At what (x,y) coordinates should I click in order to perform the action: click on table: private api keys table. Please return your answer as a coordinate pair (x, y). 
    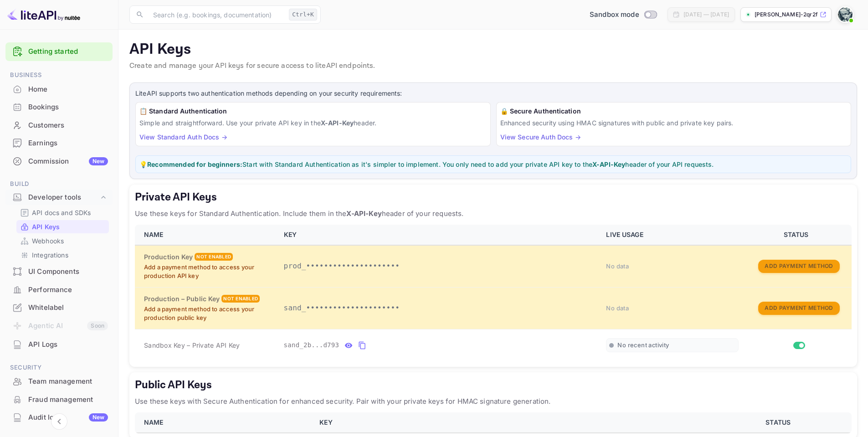
    Looking at the image, I should click on (493, 293).